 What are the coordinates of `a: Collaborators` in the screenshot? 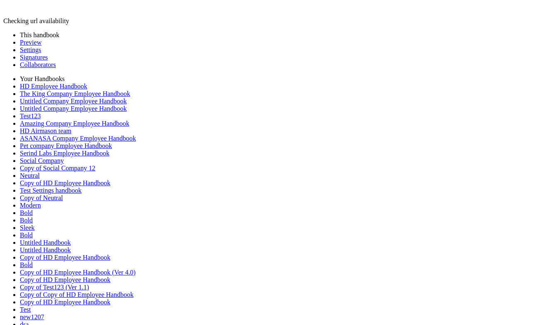 It's located at (38, 65).